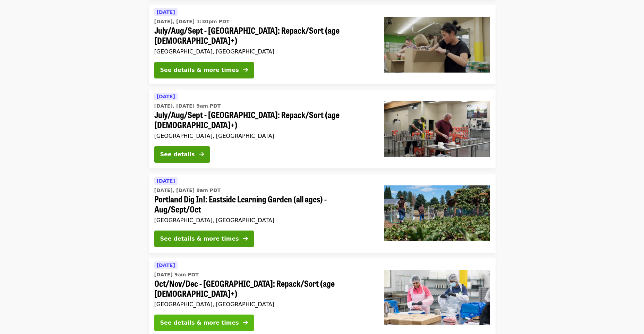 This screenshot has width=644, height=334. What do you see at coordinates (322, 45) in the screenshot?
I see `a: See details for "July/Aug/Sept - Portland: Repack/Sort (age 8+)"` at bounding box center [322, 45].